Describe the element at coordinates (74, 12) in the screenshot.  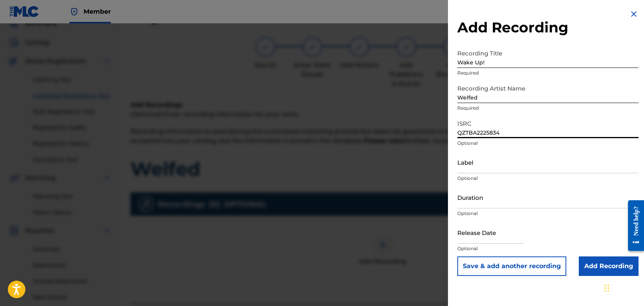
I see `img: Top Rightsholder` at that location.